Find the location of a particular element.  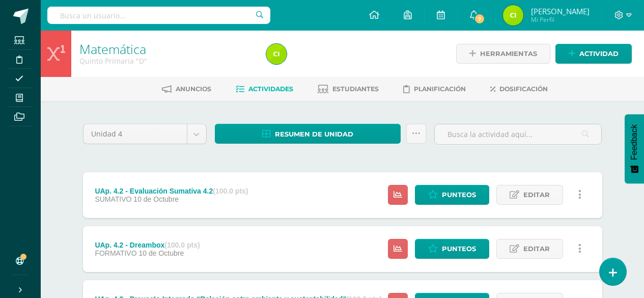

a: Matemática is located at coordinates (112, 49).